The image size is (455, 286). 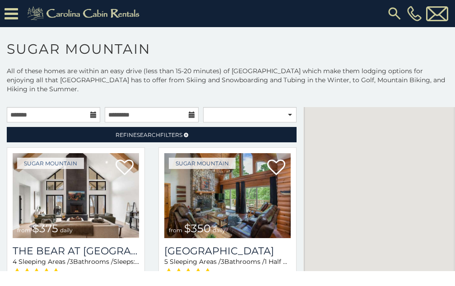 What do you see at coordinates (197, 228) in the screenshot?
I see `span: $350` at bounding box center [197, 228].